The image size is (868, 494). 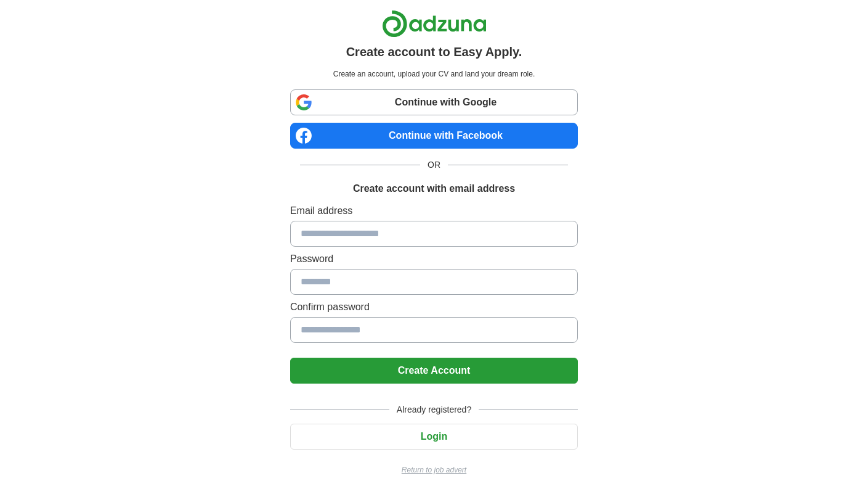 I want to click on label: Confirm password, so click(x=434, y=307).